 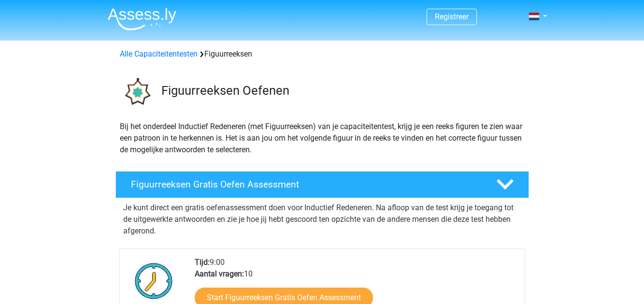 I want to click on img: figuurreeksen, so click(x=136, y=92).